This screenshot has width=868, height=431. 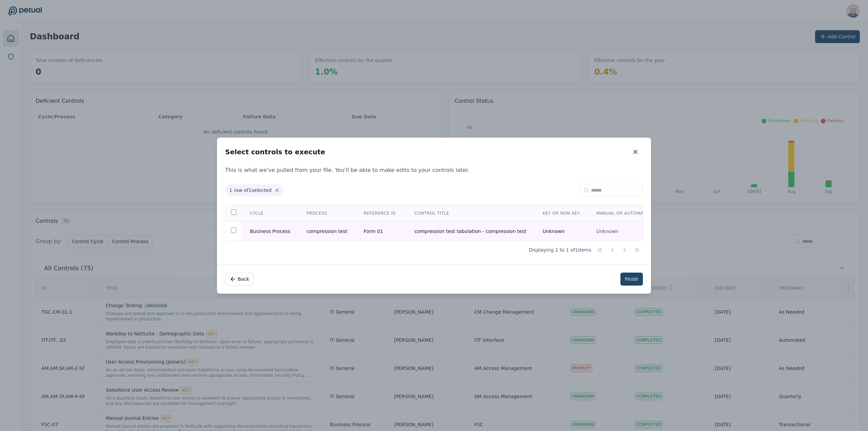 I want to click on td: Business Process, so click(x=270, y=231).